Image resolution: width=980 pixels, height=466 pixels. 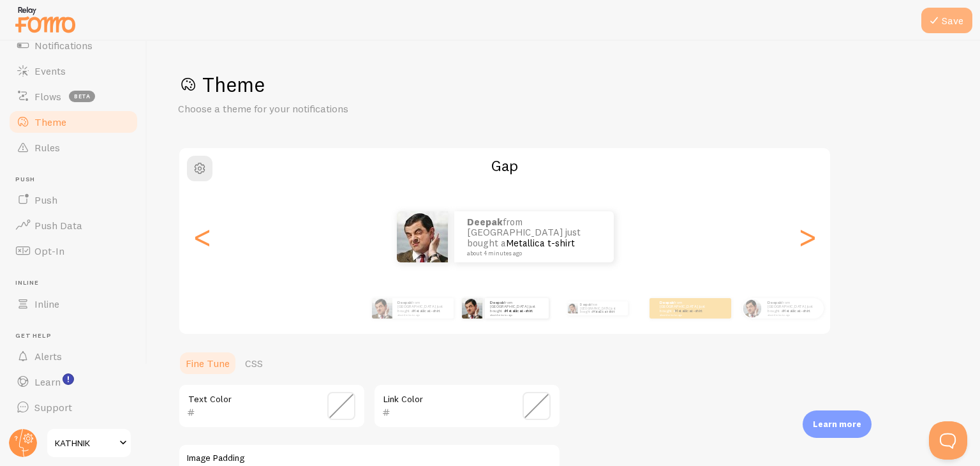 I want to click on span: Support, so click(x=53, y=407).